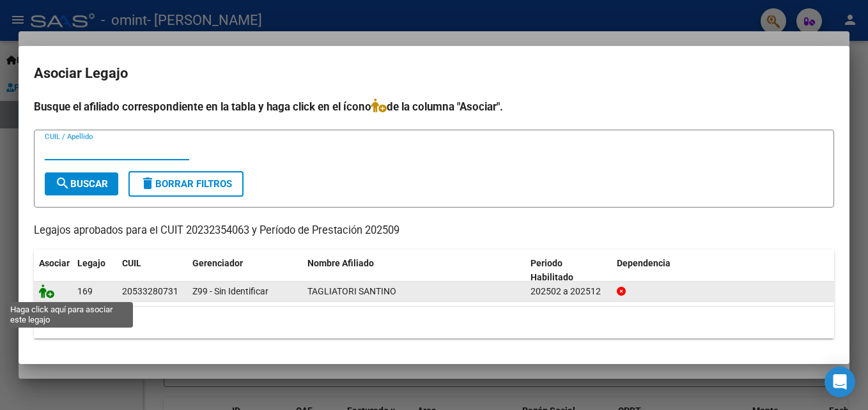  I want to click on span: Nombre Afiliado, so click(341, 263).